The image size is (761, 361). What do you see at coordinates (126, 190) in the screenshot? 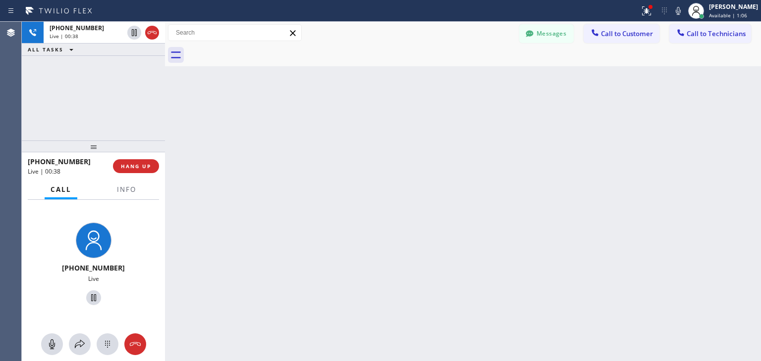
I see `span: Info` at bounding box center [126, 190].